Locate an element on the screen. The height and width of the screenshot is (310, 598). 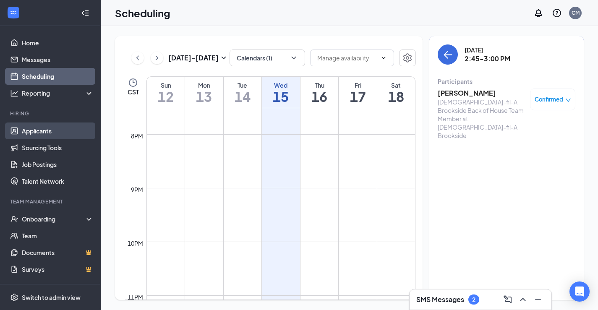
a: Job Postings is located at coordinates (57, 165).